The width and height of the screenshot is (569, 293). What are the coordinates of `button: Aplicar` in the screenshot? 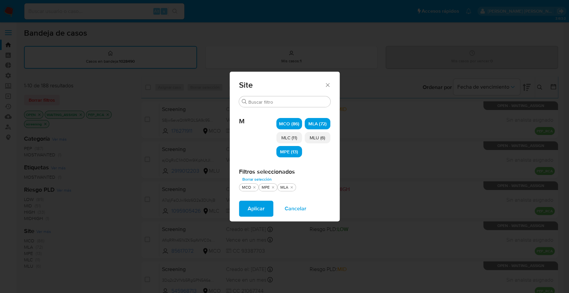 It's located at (256, 209).